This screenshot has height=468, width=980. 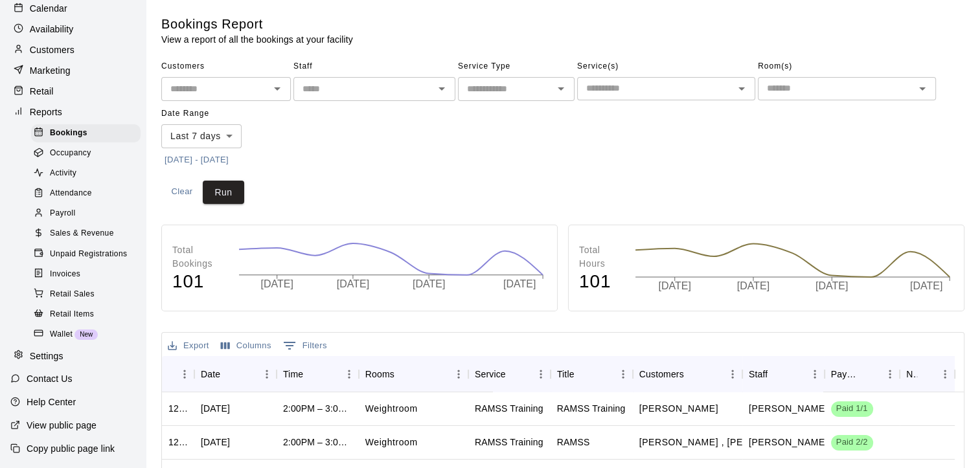 What do you see at coordinates (88, 173) in the screenshot?
I see `a: Activity` at bounding box center [88, 173].